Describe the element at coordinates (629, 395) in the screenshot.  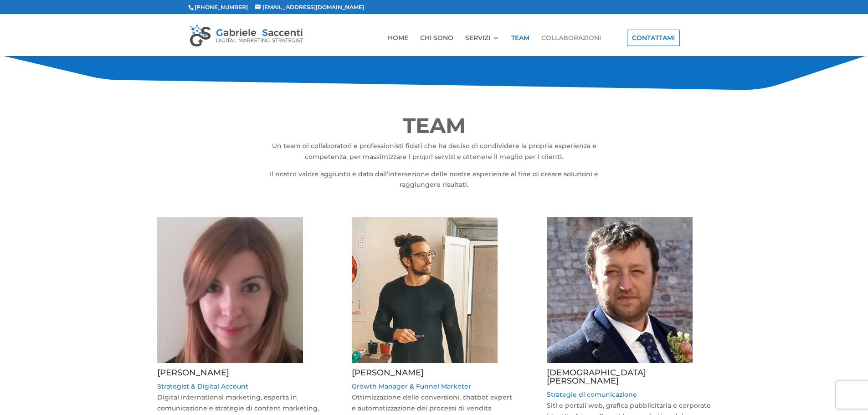
I see `p: Strategie di comunicazione` at that location.